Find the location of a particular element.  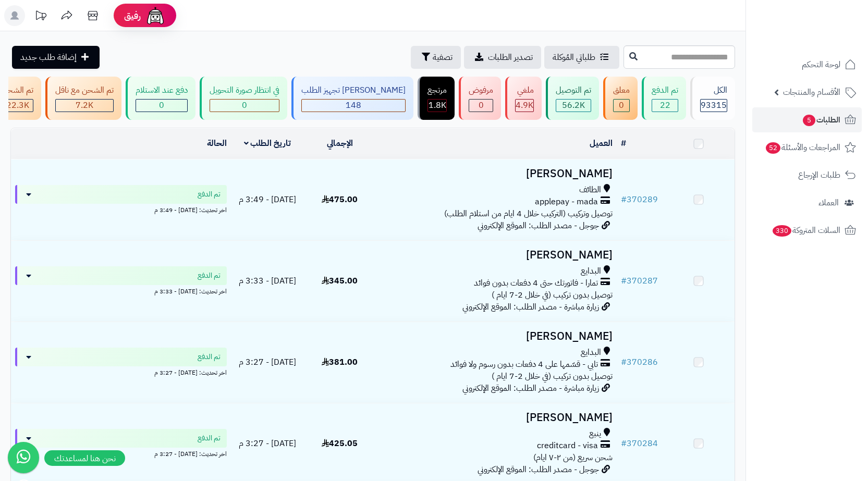

div: الكل is located at coordinates (714, 90).